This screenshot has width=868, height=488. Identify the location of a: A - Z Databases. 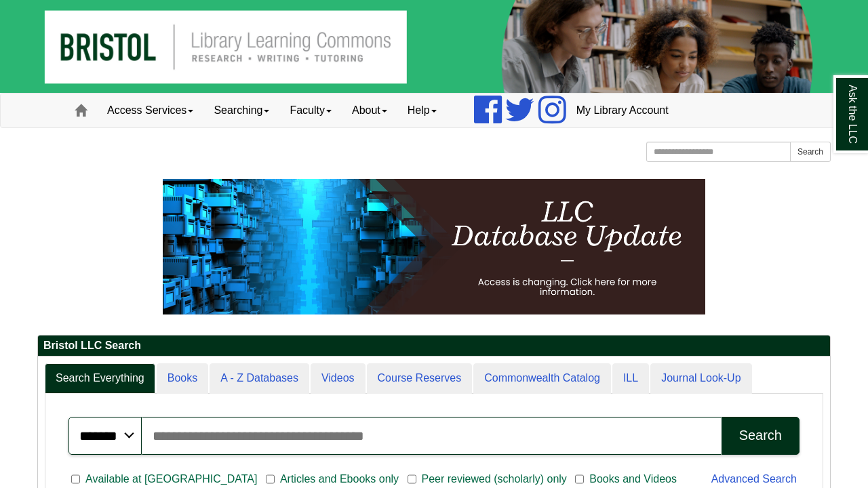
(259, 378).